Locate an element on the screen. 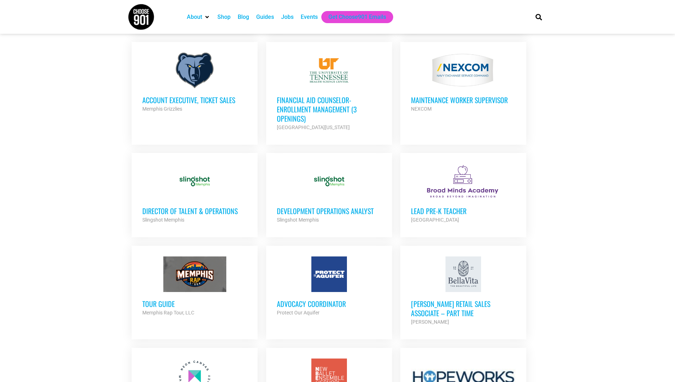  a: Account Executive, Ticket Sales Memphis Grizzlies is located at coordinates (195, 83).